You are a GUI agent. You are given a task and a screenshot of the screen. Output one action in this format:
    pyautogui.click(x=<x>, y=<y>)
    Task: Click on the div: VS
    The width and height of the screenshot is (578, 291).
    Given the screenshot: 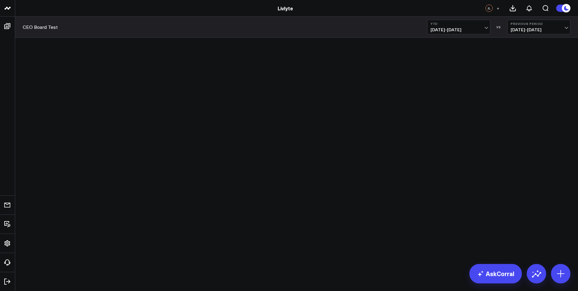 What is the action you would take?
    pyautogui.click(x=499, y=27)
    